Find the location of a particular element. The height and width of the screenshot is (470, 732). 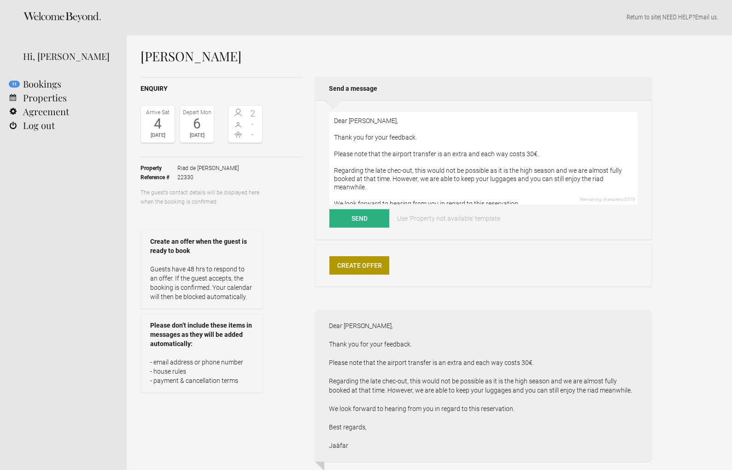

div: Arrive Sat is located at coordinates (158, 112).